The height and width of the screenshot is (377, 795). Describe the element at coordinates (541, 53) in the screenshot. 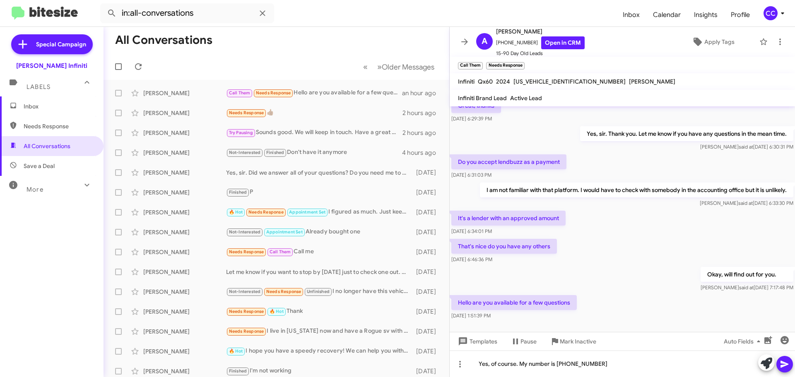

I see `span: 15-90 Day Old Leads` at that location.